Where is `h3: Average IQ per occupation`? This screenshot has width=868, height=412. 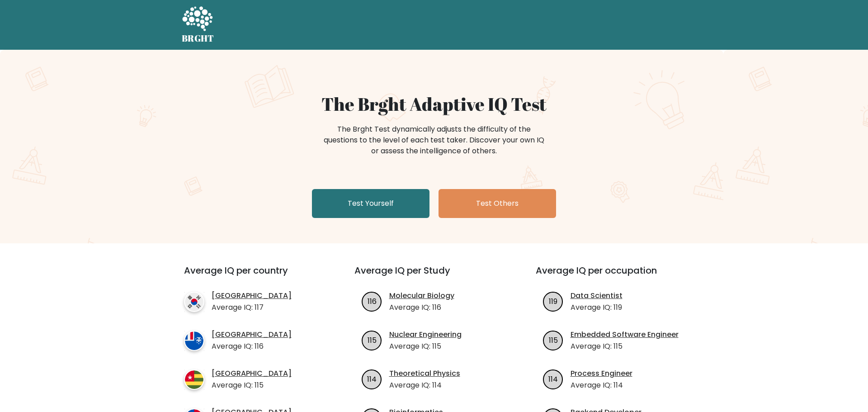 h3: Average IQ per occupation is located at coordinates (615, 276).